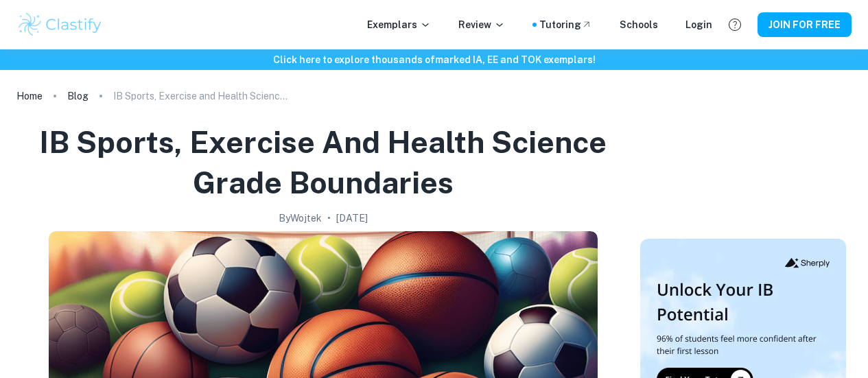  Describe the element at coordinates (735, 24) in the screenshot. I see `button: Help and Feedback` at that location.